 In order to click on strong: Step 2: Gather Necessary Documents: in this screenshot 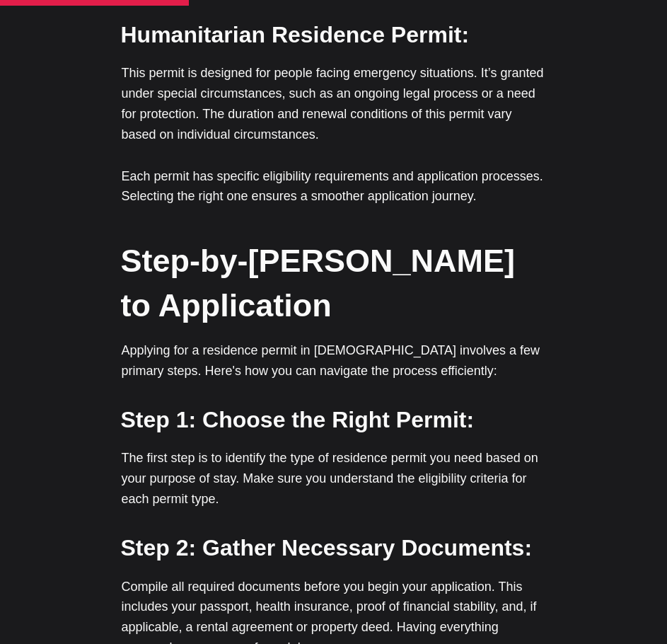, I will do `click(327, 548)`.